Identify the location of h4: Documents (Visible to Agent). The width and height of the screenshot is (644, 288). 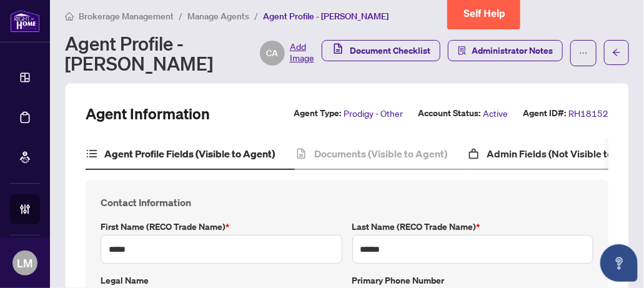
(380, 154).